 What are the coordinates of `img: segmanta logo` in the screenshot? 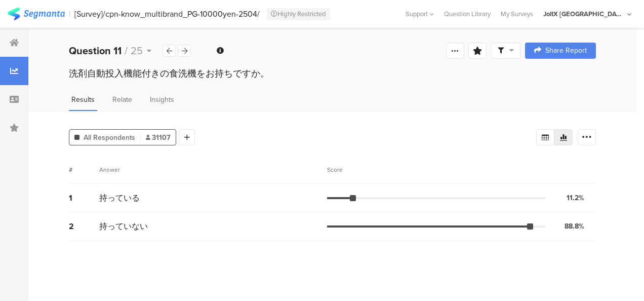 It's located at (36, 14).